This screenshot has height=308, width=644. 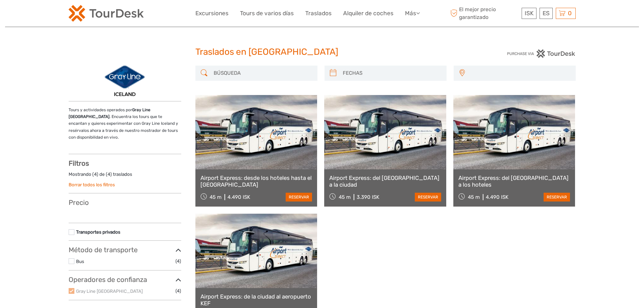 I want to click on strong: Filtros, so click(x=79, y=163).